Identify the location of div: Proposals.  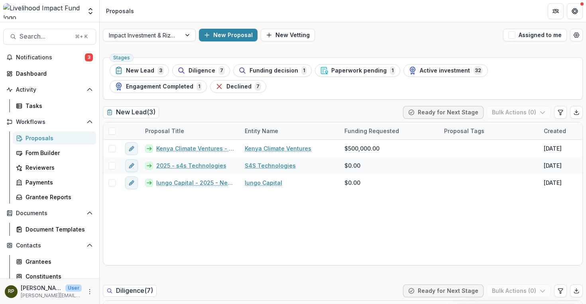
(57, 138).